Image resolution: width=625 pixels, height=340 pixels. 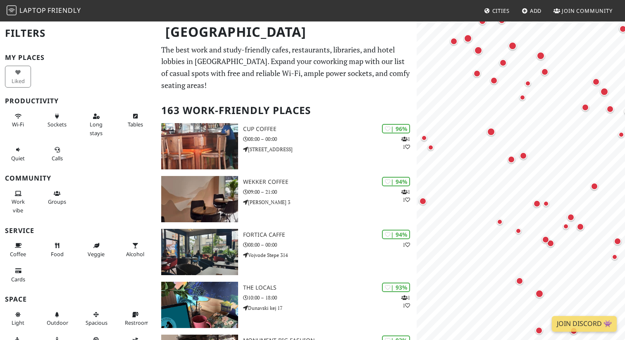 What do you see at coordinates (330, 129) in the screenshot?
I see `h3: Cup Coffee` at bounding box center [330, 129].